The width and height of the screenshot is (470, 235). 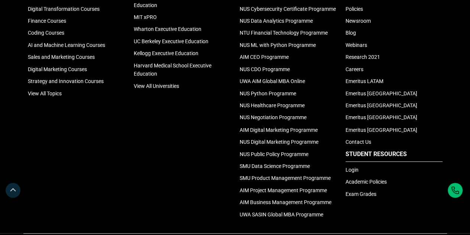 I want to click on a: Newsroom, so click(x=358, y=21).